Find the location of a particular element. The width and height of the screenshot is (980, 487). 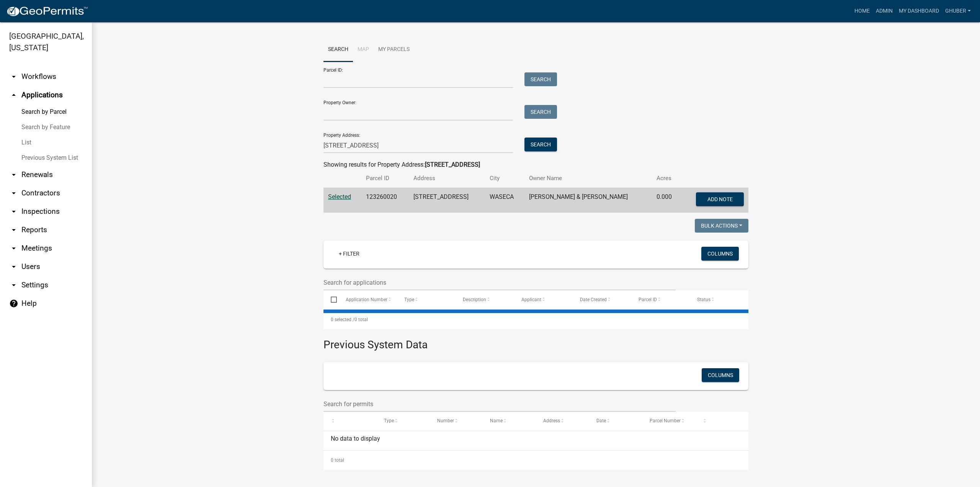

datatable-header-cell: Applicant is located at coordinates (543, 300).